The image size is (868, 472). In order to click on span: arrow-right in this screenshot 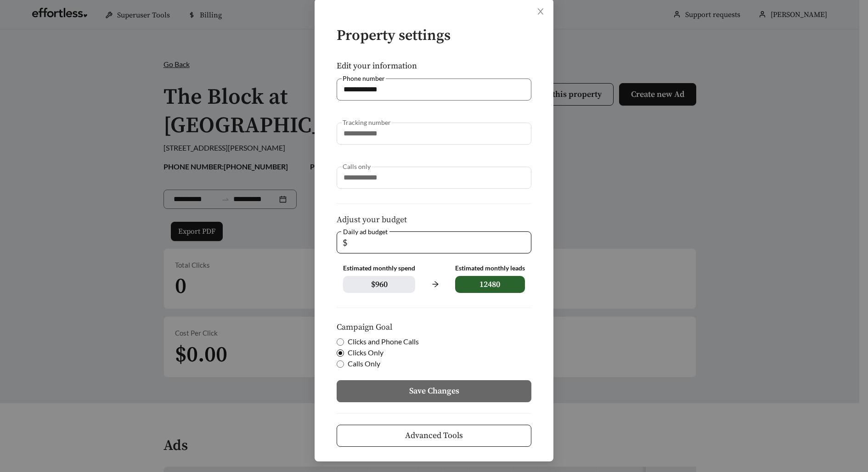, I will do `click(434, 284)`.